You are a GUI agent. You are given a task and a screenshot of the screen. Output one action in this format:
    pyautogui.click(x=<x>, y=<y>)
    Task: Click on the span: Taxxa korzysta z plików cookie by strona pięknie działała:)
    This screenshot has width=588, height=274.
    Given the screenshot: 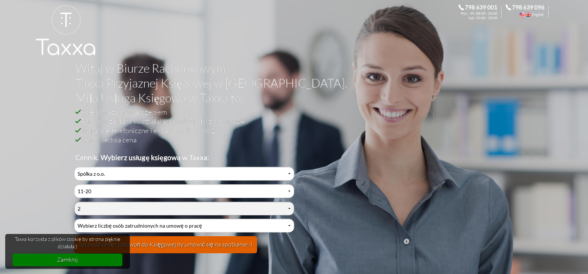 What is the action you would take?
    pyautogui.click(x=68, y=243)
    